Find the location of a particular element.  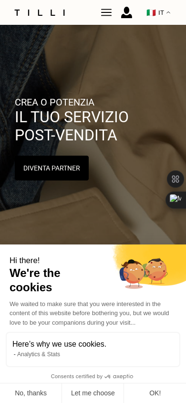

img: menu déroulant is located at coordinates (169, 12).